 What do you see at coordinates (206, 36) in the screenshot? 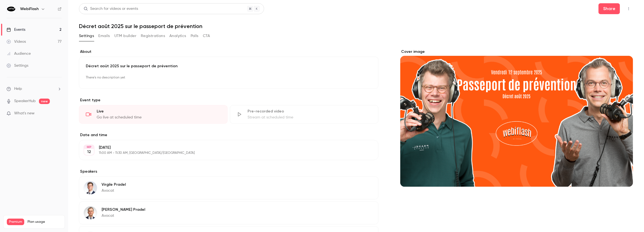
I see `button: CTA` at bounding box center [206, 36].